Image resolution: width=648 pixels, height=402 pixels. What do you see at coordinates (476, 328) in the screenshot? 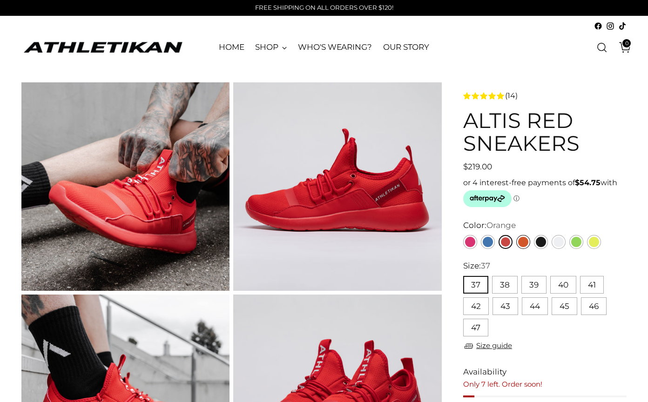
I see `button: 47` at bounding box center [476, 328].